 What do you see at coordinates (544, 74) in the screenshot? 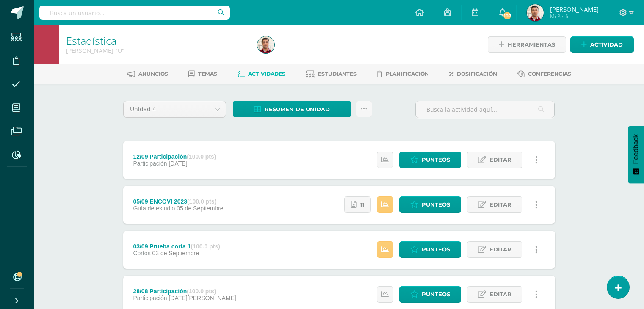
I see `a: Conferencias` at bounding box center [544, 74].